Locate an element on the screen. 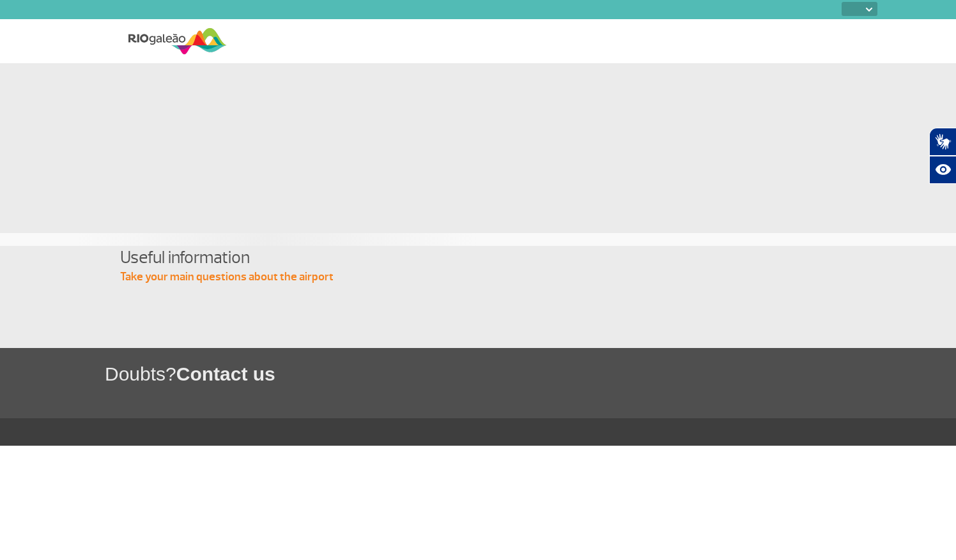 This screenshot has height=560, width=956. h1: Doubts? is located at coordinates (530, 373).